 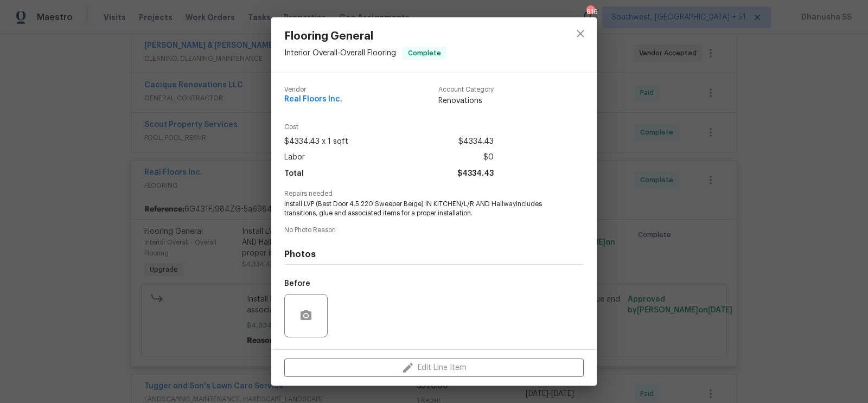 What do you see at coordinates (488, 157) in the screenshot?
I see `span: $0` at bounding box center [488, 157].